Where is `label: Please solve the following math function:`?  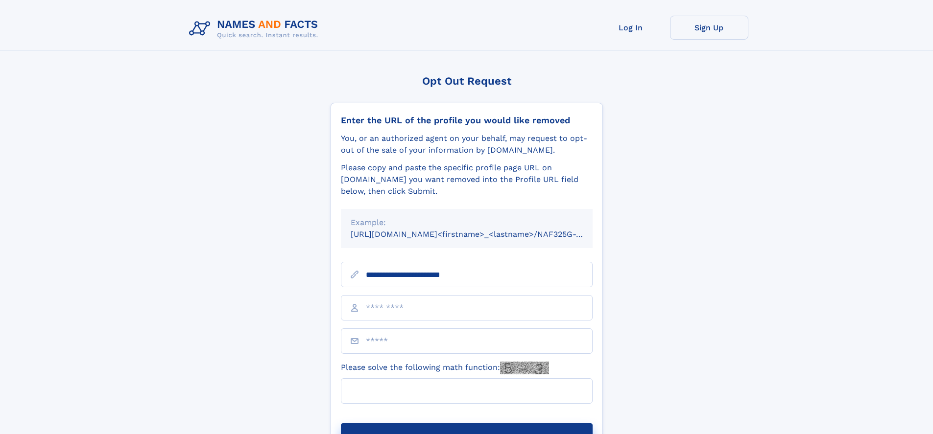
label: Please solve the following math function: is located at coordinates (445, 368).